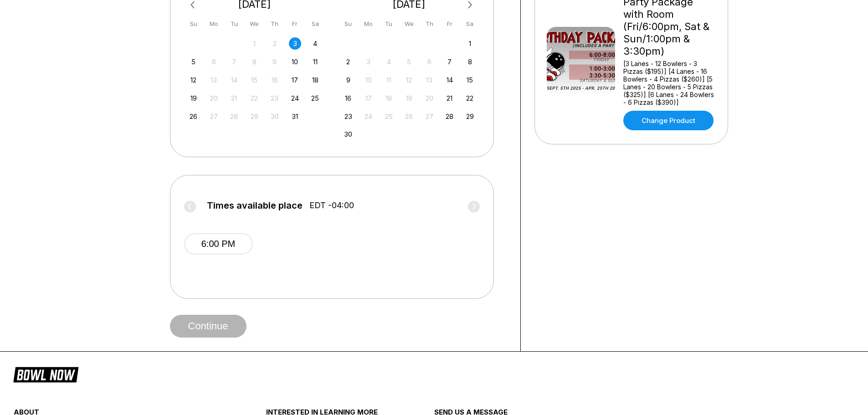 The width and height of the screenshot is (868, 415). I want to click on div: Choose Saturday, November 22nd, 2025, so click(469, 98).